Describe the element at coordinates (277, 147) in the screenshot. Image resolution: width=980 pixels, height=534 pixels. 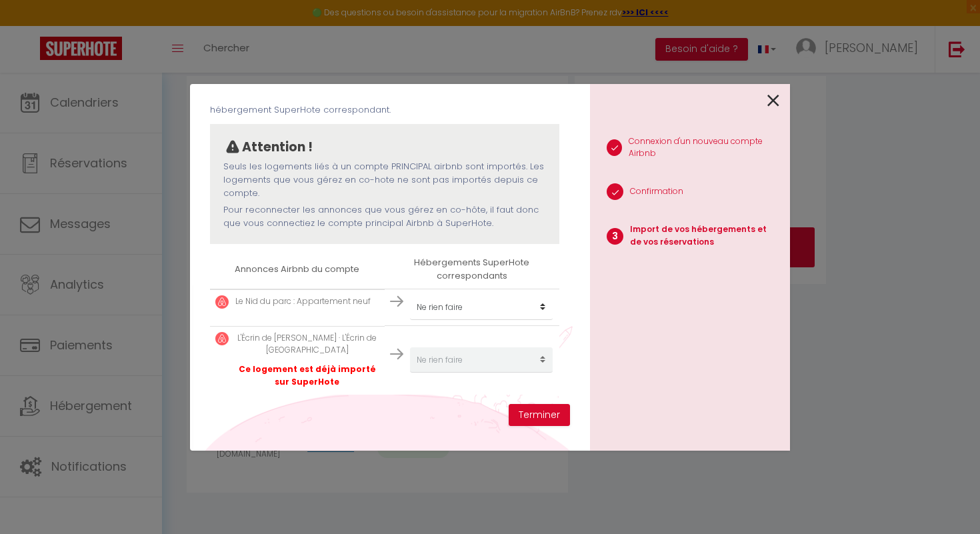
I see `p: Attention !` at that location.